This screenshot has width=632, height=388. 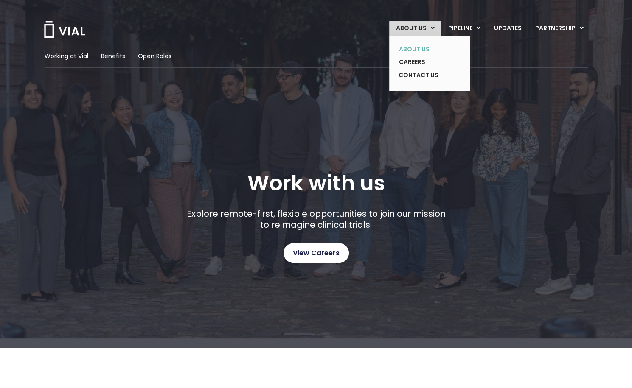 I want to click on img: Vial Logo, so click(x=64, y=29).